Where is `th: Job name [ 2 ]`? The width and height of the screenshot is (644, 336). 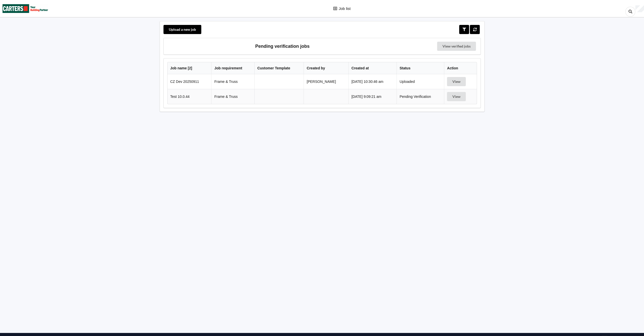 th: Job name [ 2 ] is located at coordinates (189, 68).